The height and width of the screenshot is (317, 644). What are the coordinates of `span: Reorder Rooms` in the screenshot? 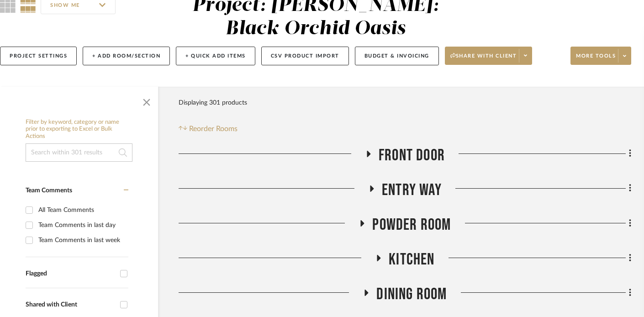 It's located at (214, 129).